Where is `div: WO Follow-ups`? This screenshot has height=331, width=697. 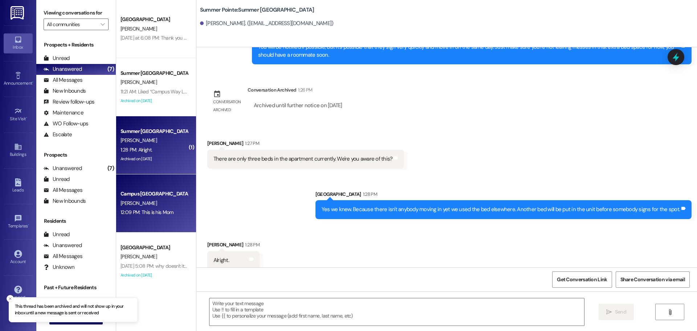 div: WO Follow-ups is located at coordinates (66, 123).